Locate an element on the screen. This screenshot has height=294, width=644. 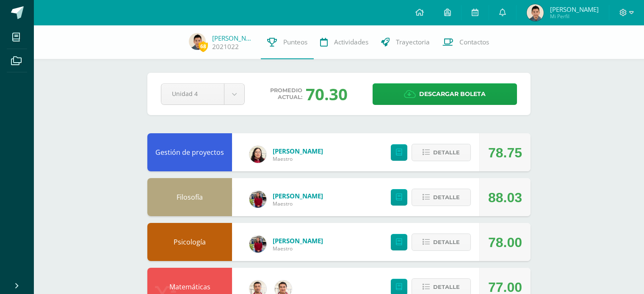
a: Trayectoria is located at coordinates (405, 42).